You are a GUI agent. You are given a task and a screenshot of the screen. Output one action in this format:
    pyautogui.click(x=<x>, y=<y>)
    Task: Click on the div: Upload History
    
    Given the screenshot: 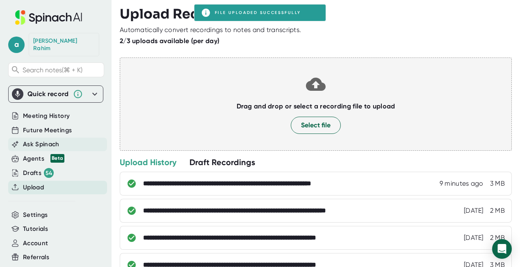 What is the action you would take?
    pyautogui.click(x=148, y=162)
    